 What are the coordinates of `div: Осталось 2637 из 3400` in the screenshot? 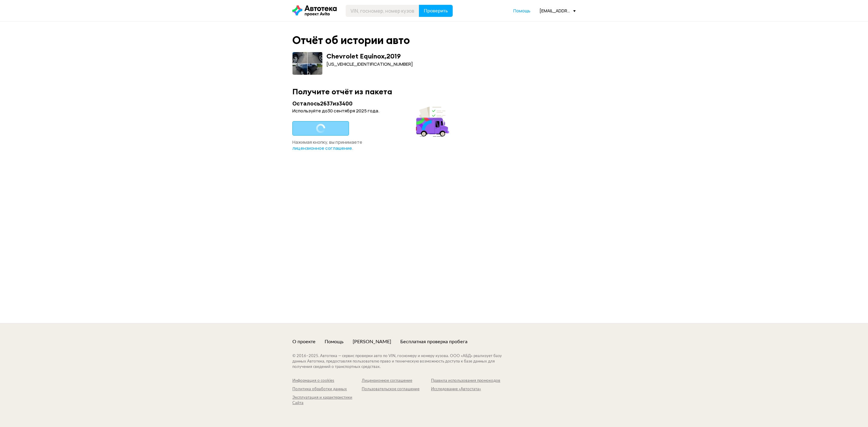 It's located at (371, 104).